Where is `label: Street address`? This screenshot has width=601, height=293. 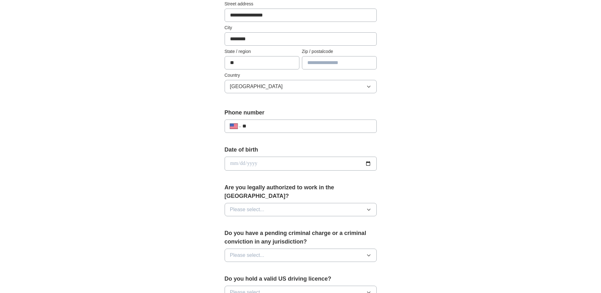
label: Street address is located at coordinates (301, 4).